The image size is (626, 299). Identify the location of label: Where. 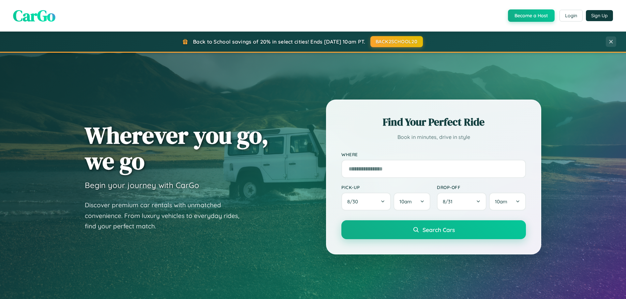
(433, 154).